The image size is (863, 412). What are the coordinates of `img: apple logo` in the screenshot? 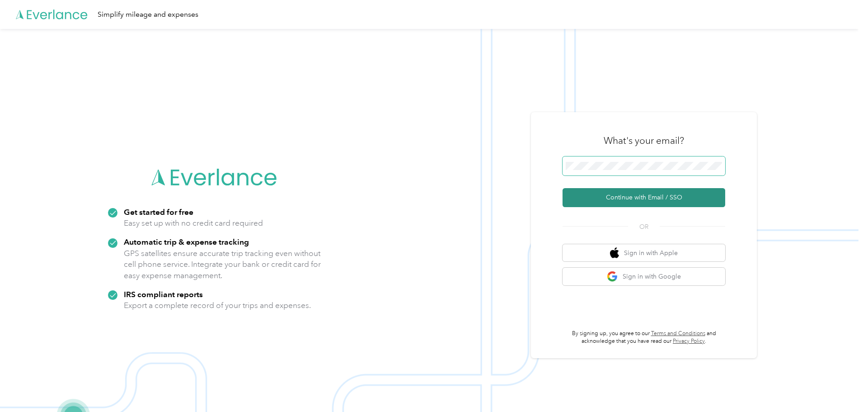 It's located at (615, 253).